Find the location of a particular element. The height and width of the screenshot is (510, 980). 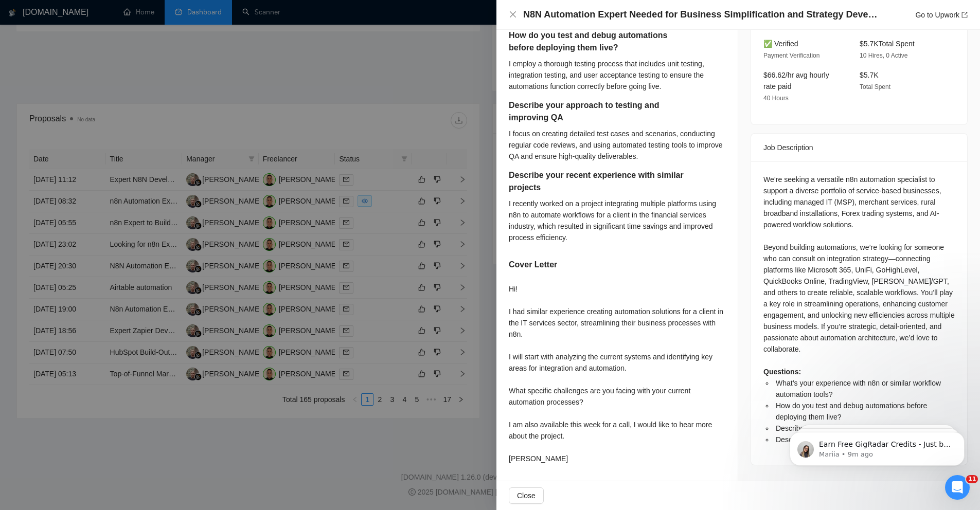

a: Go to Upworkexport is located at coordinates (941, 15).